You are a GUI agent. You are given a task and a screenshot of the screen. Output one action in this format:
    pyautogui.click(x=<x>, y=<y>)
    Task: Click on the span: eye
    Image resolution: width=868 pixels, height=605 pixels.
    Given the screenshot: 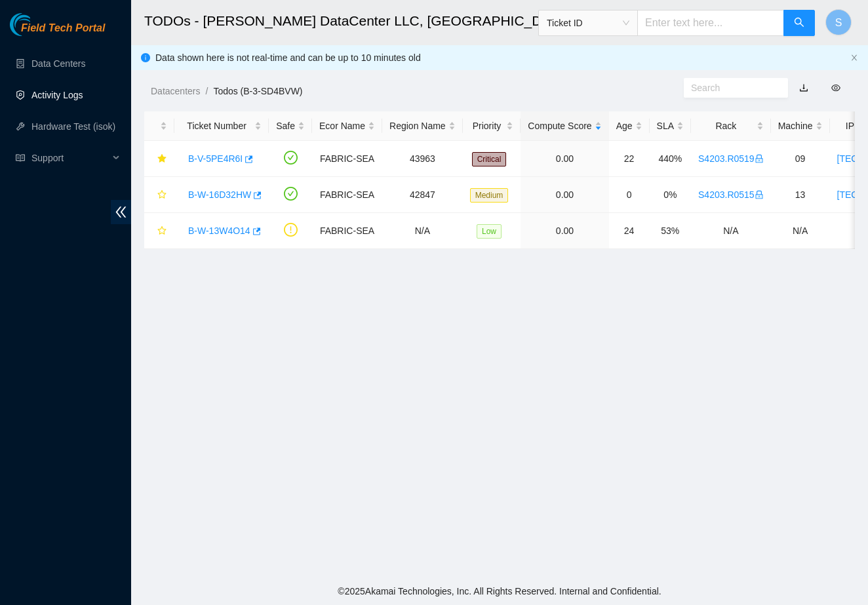 What is the action you would take?
    pyautogui.click(x=836, y=88)
    